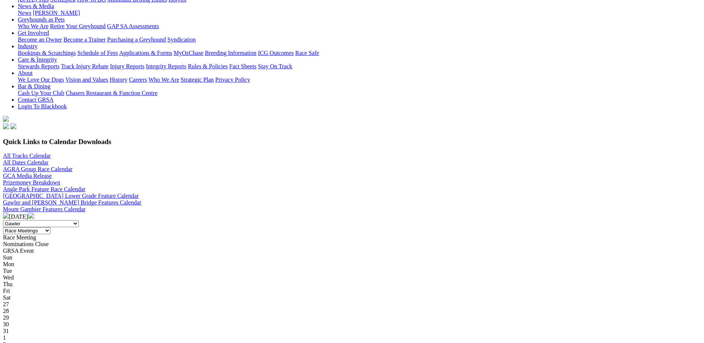 Image resolution: width=704 pixels, height=343 pixels. What do you see at coordinates (6, 311) in the screenshot?
I see `span: 28` at bounding box center [6, 311].